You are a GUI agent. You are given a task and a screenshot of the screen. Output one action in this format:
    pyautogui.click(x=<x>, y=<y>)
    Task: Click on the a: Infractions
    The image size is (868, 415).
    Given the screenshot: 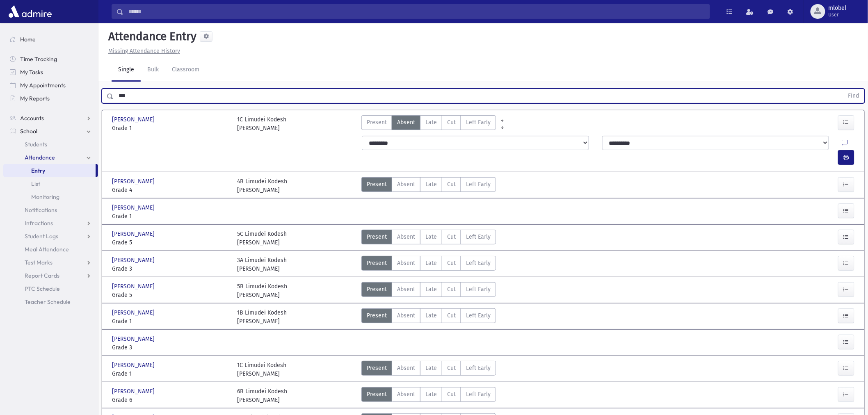 What is the action you would take?
    pyautogui.click(x=51, y=223)
    